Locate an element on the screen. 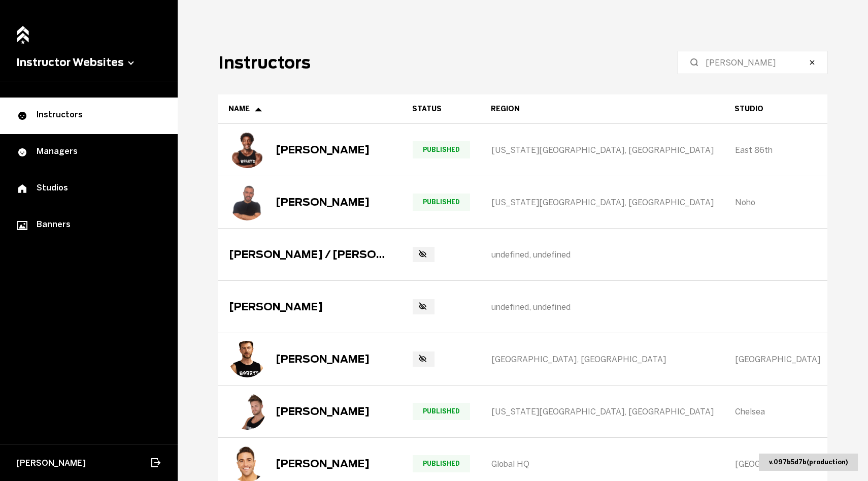 The height and width of the screenshot is (481, 868). span: Global HQ is located at coordinates (510, 463).